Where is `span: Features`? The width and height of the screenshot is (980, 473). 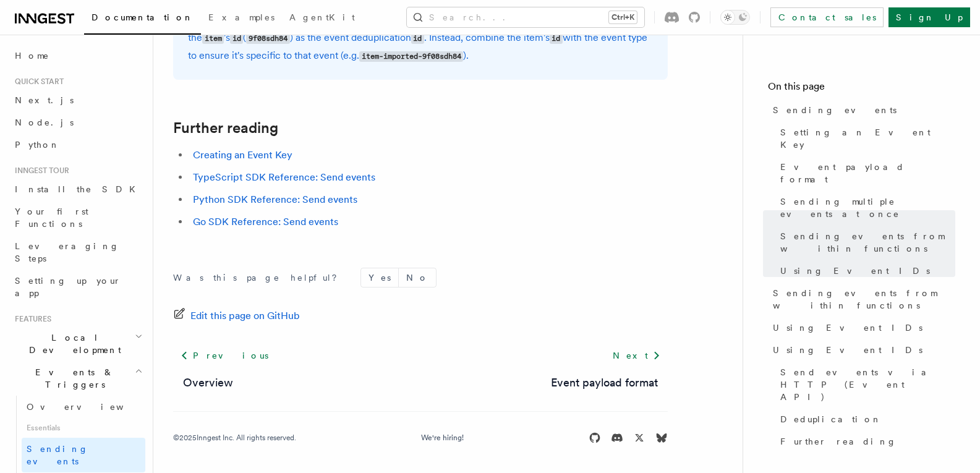
span: Features is located at coordinates (30, 319).